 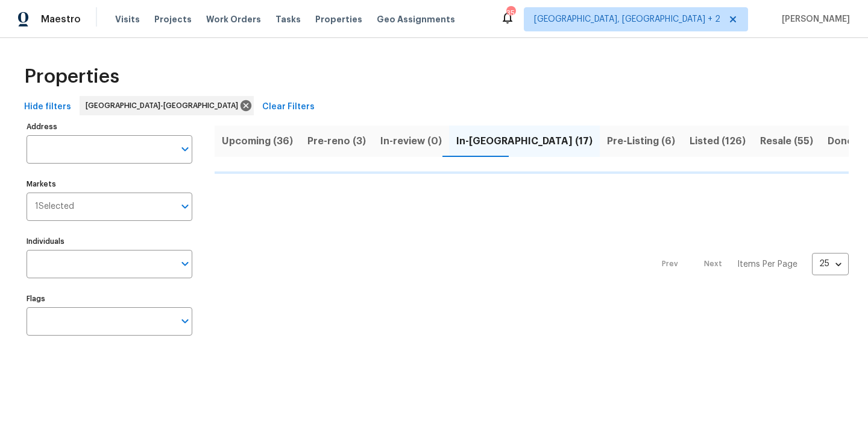 What do you see at coordinates (54, 206) in the screenshot?
I see `span: 1 Selected` at bounding box center [54, 206].